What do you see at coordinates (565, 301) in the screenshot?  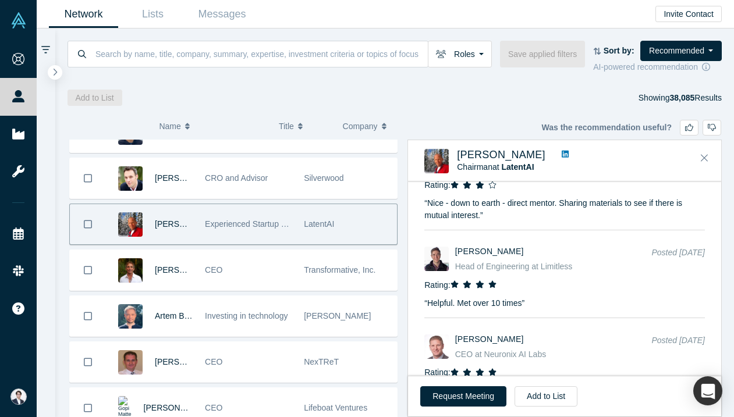 I see `p: “ Helpful. Met over 10 times ”` at bounding box center [565, 301].